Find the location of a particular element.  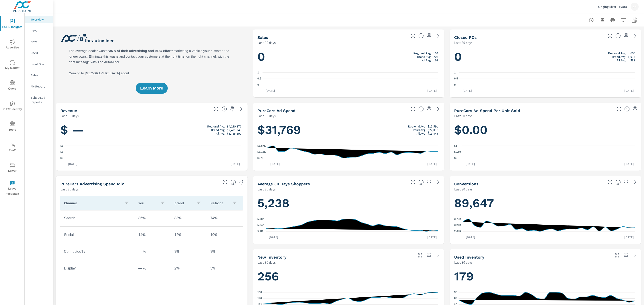

text: 88 is located at coordinates (455, 298).